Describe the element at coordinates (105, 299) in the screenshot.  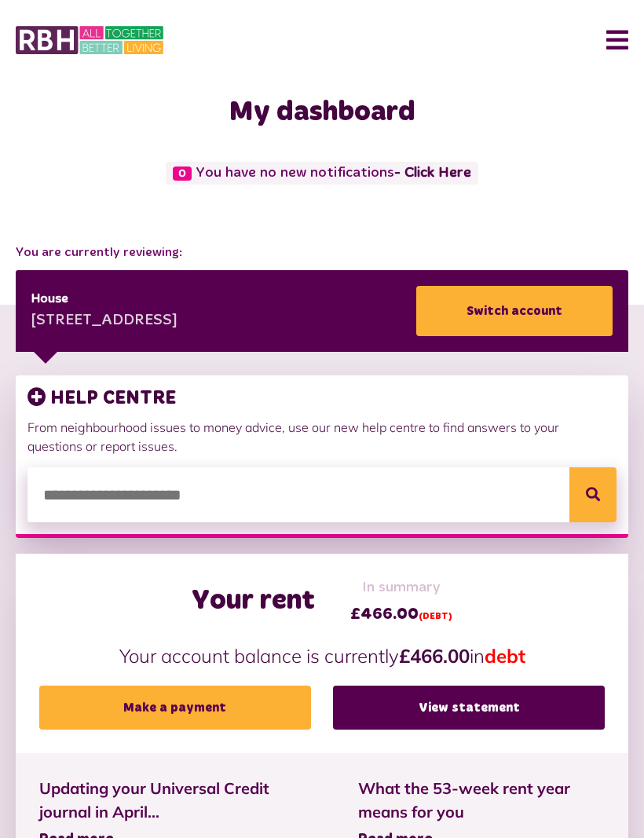
I see `div: House` at that location.